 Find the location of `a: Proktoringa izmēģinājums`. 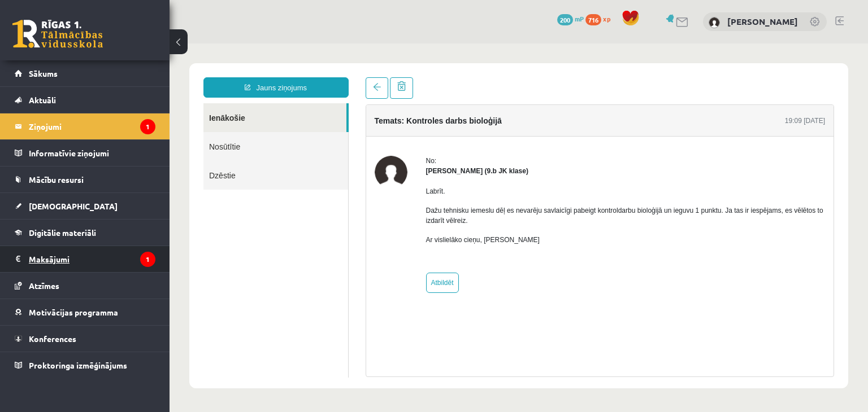

a: Proktoringa izmēģinājums is located at coordinates (85, 365).